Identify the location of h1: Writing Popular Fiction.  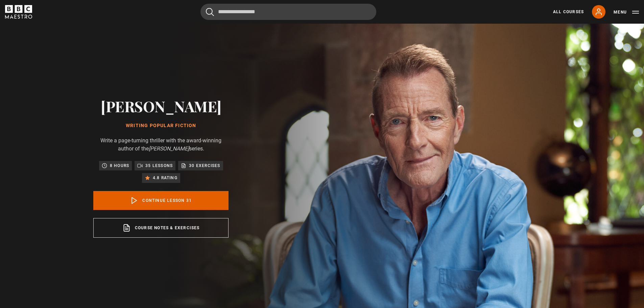
(161, 126).